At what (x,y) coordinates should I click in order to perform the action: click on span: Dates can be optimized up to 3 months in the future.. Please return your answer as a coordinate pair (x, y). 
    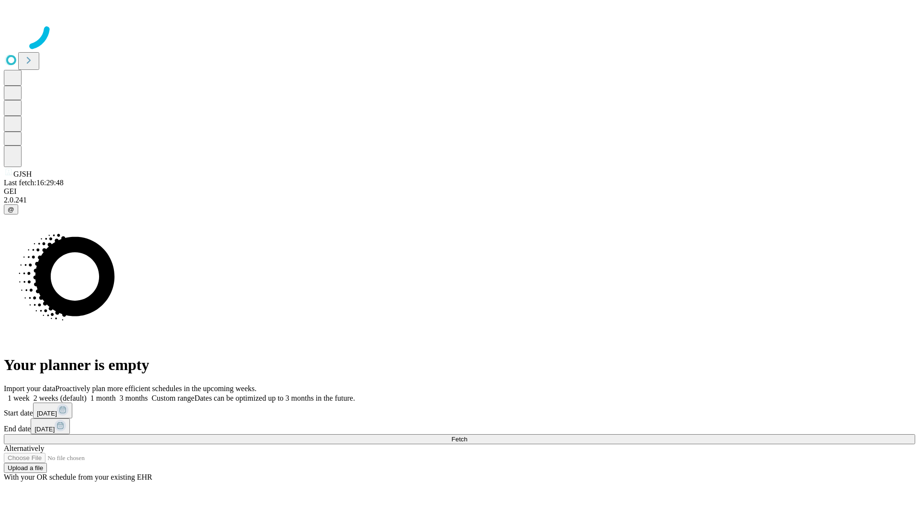
    Looking at the image, I should click on (274, 398).